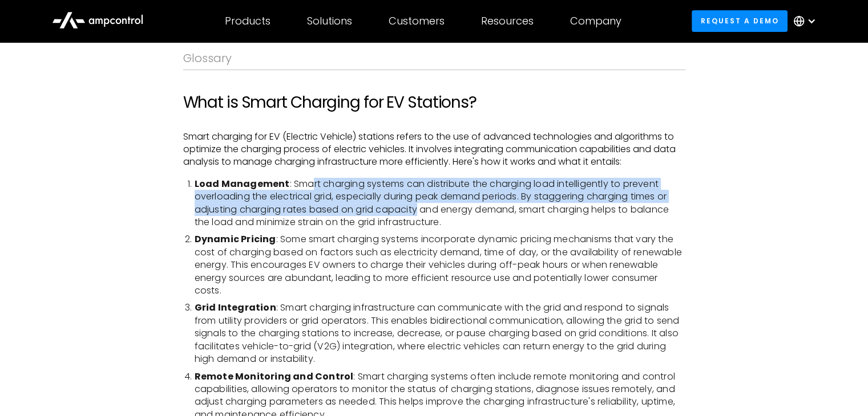  What do you see at coordinates (434, 58) in the screenshot?
I see `div: Glossary` at bounding box center [434, 58].